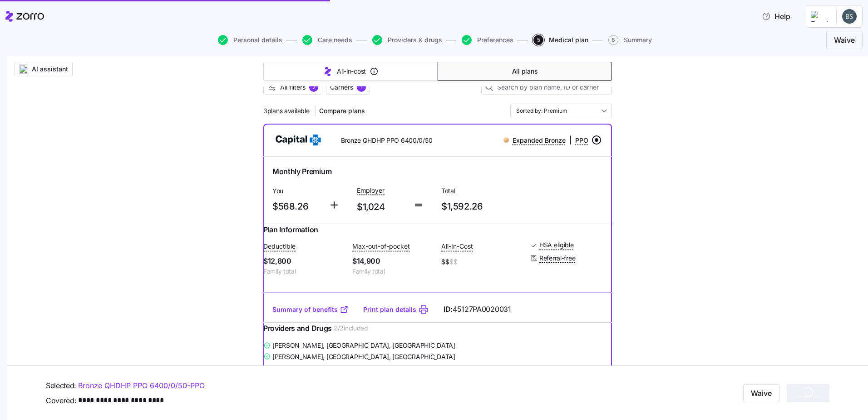 The width and height of the screenshot is (868, 420). I want to click on button: AI assistant, so click(43, 69).